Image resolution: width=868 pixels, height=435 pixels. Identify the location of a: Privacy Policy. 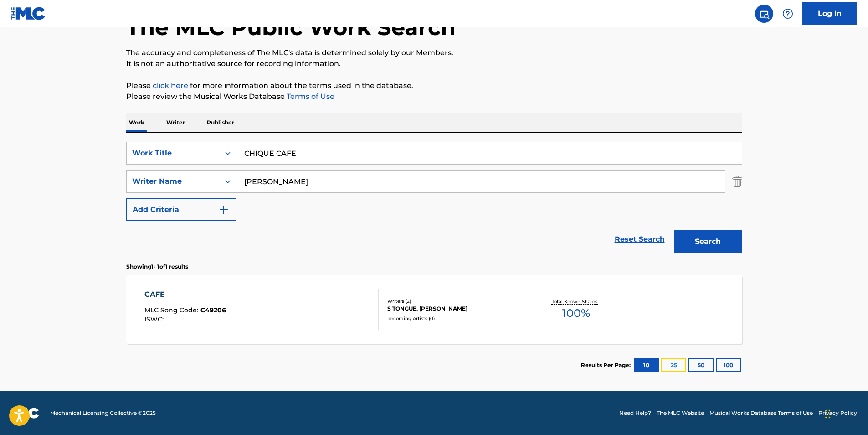
(837, 413).